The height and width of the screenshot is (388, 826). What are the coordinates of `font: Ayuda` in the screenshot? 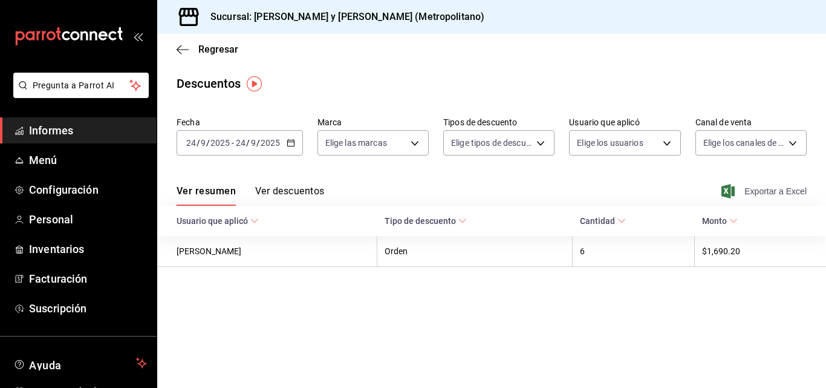 It's located at (45, 365).